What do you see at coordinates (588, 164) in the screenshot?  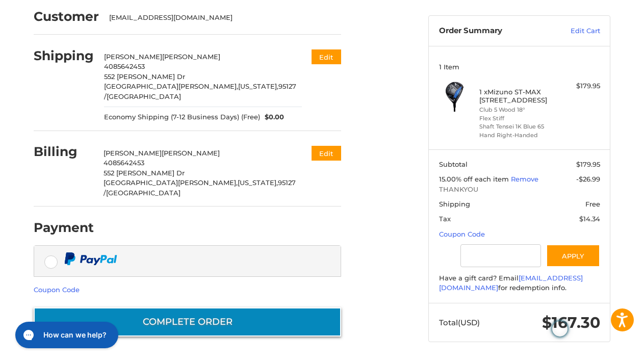 I see `span: $179.95` at bounding box center [588, 164].